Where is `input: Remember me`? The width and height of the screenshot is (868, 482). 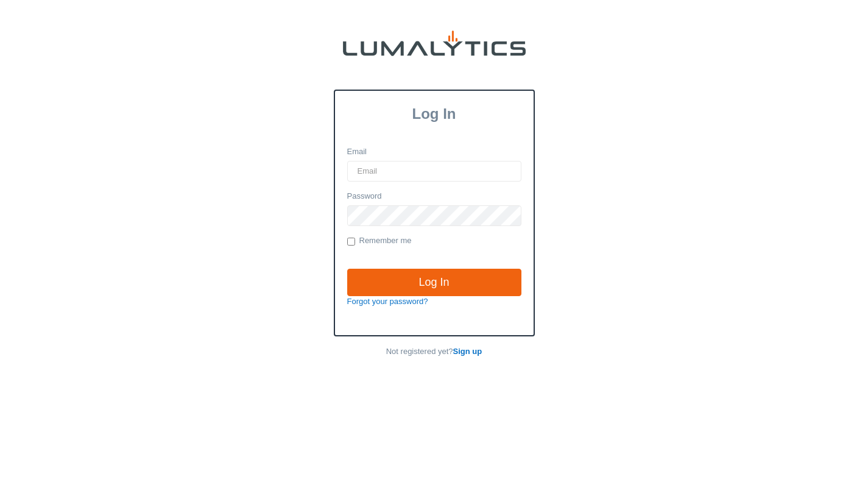 input: Remember me is located at coordinates (351, 241).